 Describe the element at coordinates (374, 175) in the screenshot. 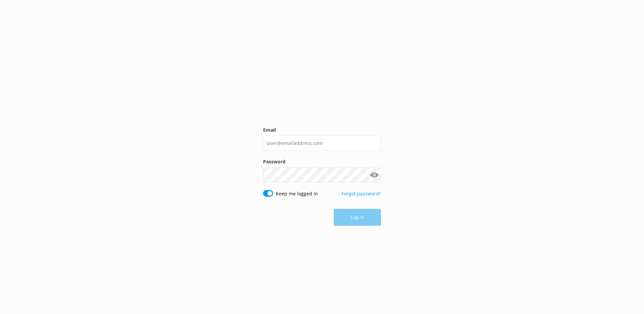

I see `button: Show password` at that location.